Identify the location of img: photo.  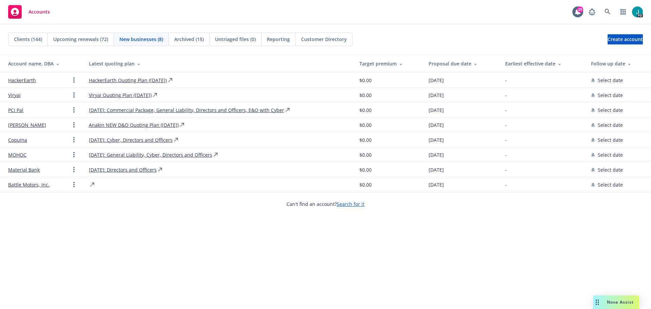
(638, 12).